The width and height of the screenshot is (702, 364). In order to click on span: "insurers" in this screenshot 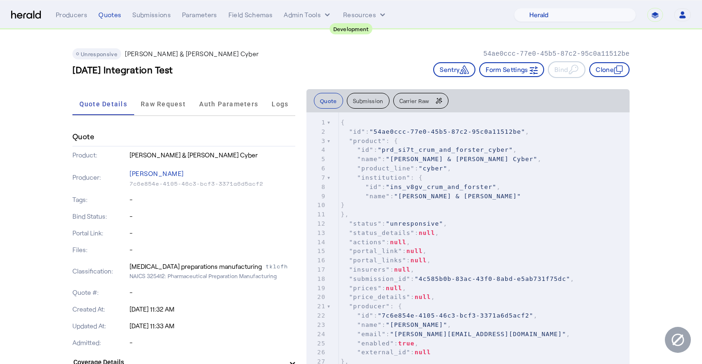, I will do `click(369, 269)`.